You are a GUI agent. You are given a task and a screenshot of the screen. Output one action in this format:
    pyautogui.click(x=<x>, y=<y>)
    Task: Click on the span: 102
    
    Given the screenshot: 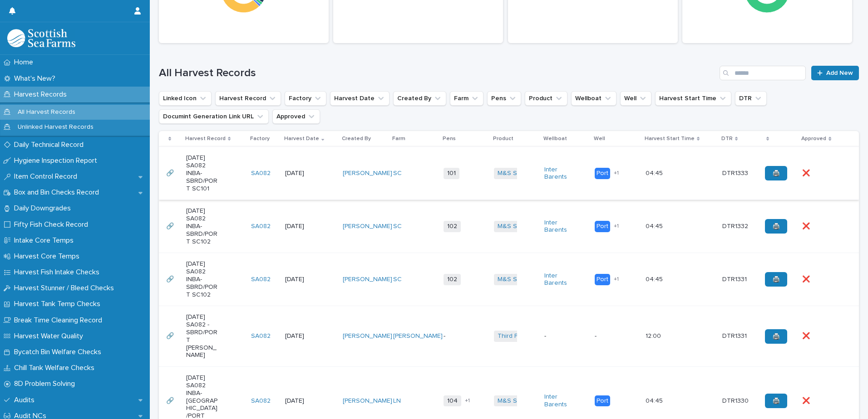 What is the action you would take?
    pyautogui.click(x=452, y=226)
    